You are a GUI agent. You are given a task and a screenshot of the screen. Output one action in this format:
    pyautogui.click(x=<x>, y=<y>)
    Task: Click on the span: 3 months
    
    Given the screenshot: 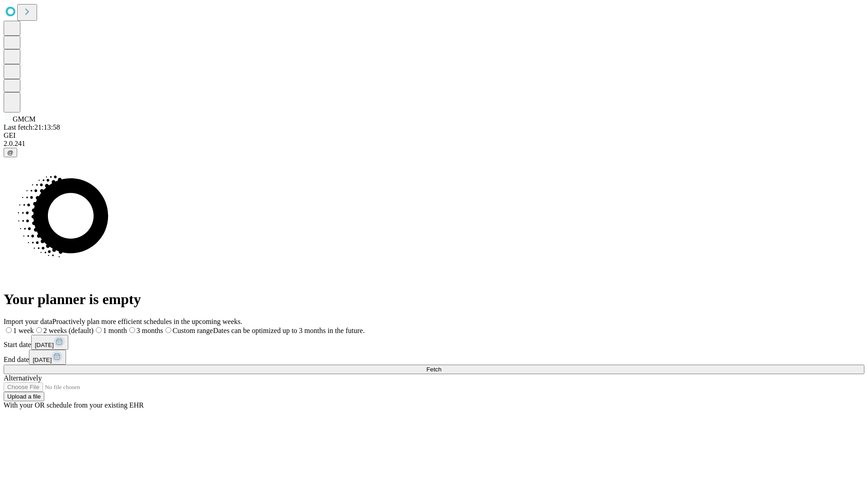 What is the action you would take?
    pyautogui.click(x=149, y=330)
    